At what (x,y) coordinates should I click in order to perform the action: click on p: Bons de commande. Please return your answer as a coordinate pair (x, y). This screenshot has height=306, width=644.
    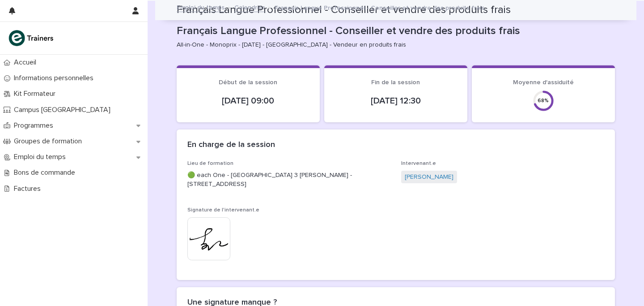
    Looking at the image, I should click on (46, 172).